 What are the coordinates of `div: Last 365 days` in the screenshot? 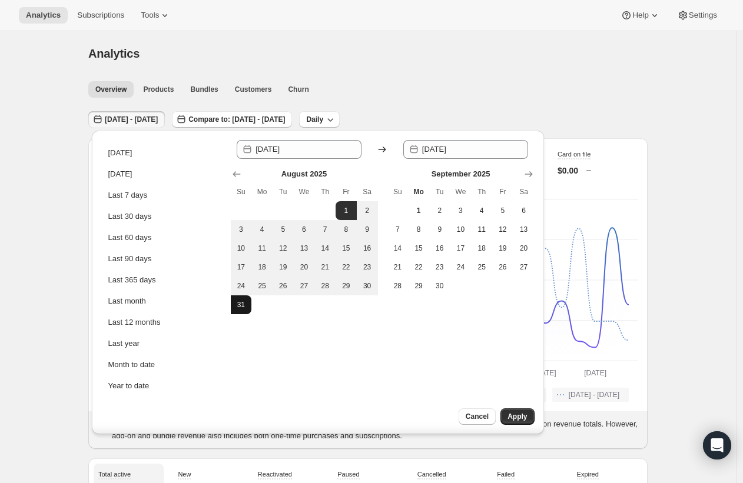 It's located at (132, 280).